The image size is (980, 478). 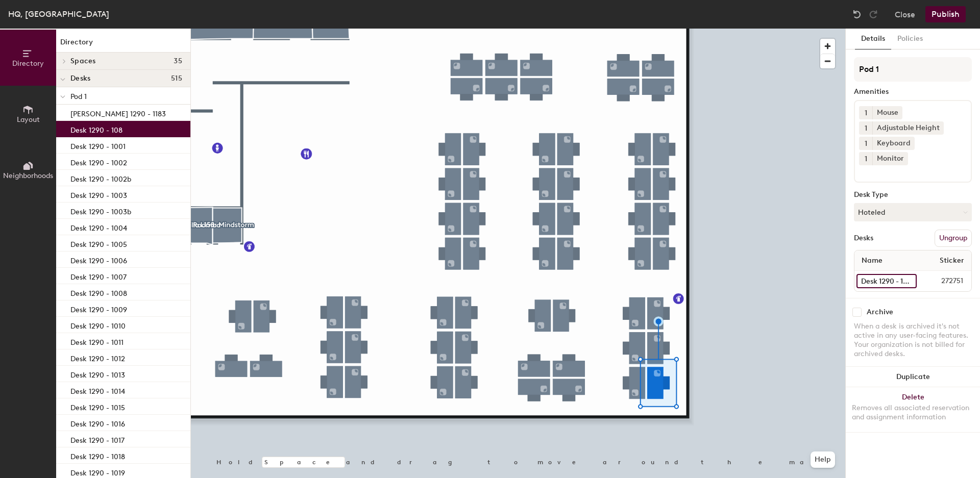 What do you see at coordinates (913, 413) in the screenshot?
I see `div: Removes all associated reservation and assignment information` at bounding box center [913, 413].